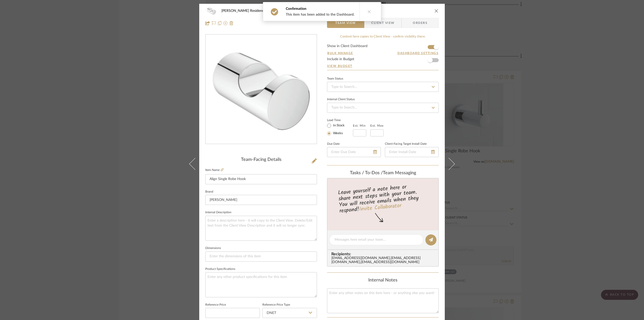 Image resolution: width=644 pixels, height=320 pixels. Describe the element at coordinates (380, 208) in the screenshot. I see `a: Invite Collaborator` at that location.